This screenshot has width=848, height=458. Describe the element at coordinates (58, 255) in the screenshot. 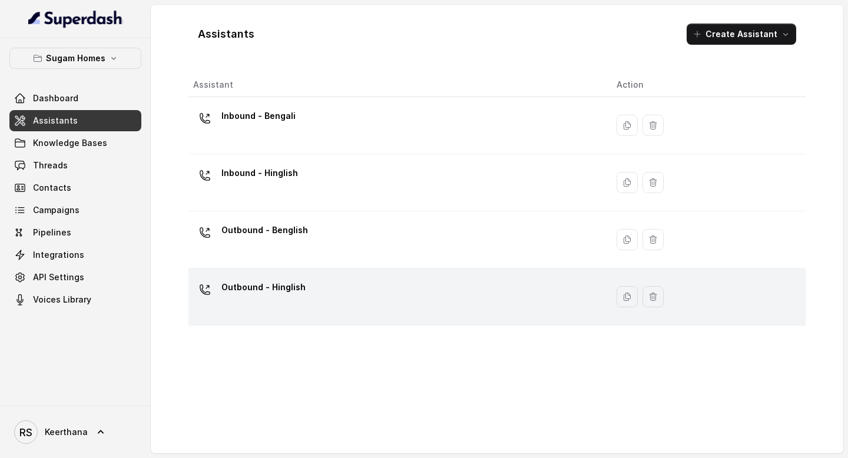

I see `span: Integrations` at that location.